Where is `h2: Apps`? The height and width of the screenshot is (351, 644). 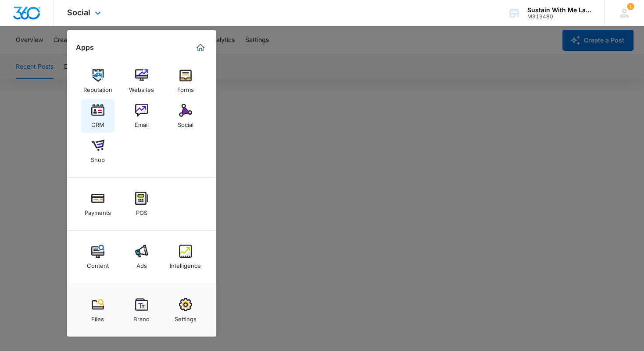 h2: Apps is located at coordinates (85, 47).